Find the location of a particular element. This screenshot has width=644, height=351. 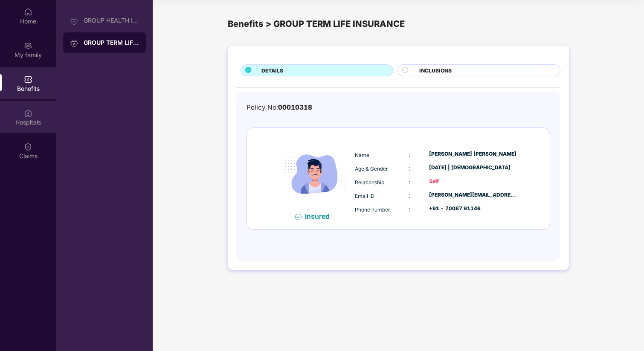

span: Relationship is located at coordinates (369, 182).